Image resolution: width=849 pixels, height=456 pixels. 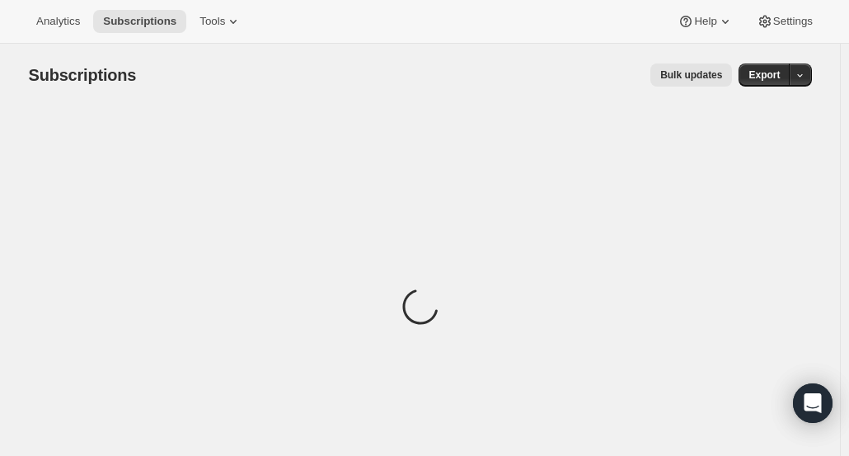 I want to click on button: Help, so click(x=704, y=21).